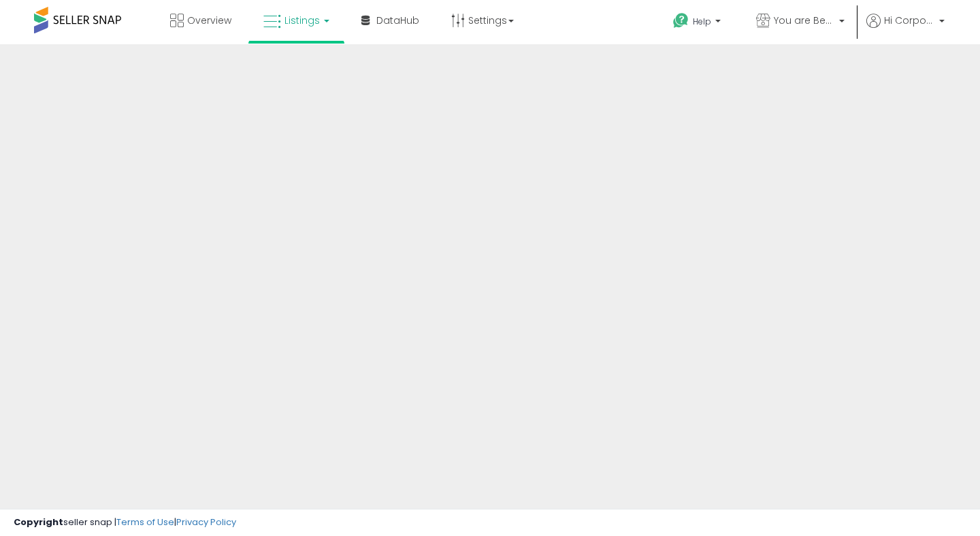 The image size is (980, 536). I want to click on span: DataHub, so click(397, 20).